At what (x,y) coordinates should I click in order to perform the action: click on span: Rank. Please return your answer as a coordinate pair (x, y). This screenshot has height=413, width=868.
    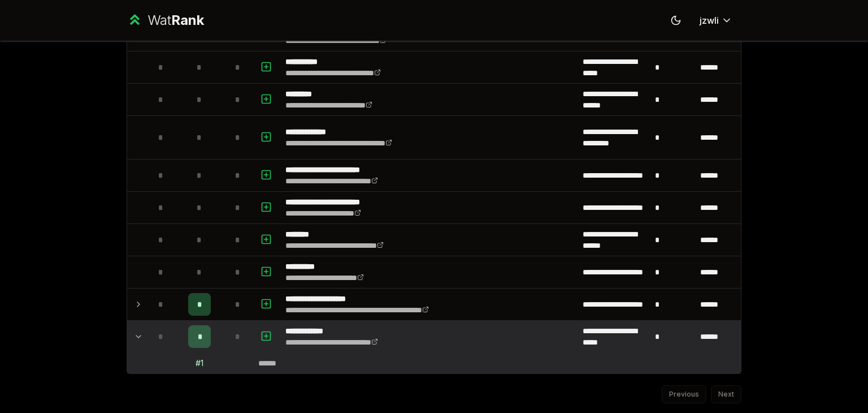
    Looking at the image, I should click on (188, 20).